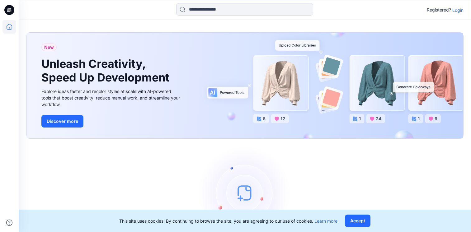  What do you see at coordinates (458, 10) in the screenshot?
I see `p: Login` at bounding box center [458, 10].